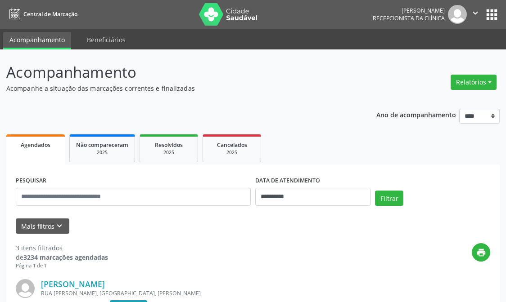  Describe the element at coordinates (59, 226) in the screenshot. I see `i: keyboard_arrow_down` at that location.